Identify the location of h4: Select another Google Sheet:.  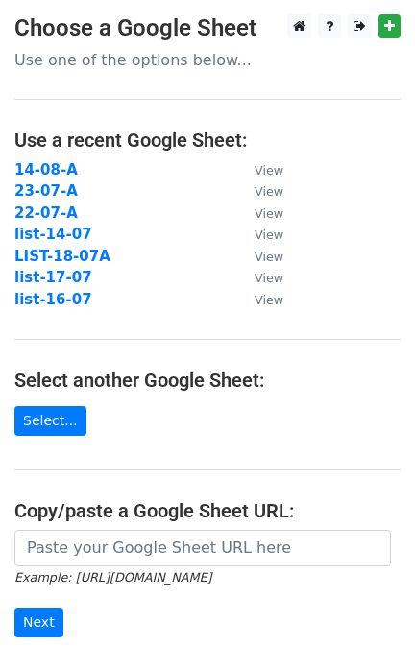
(207, 380).